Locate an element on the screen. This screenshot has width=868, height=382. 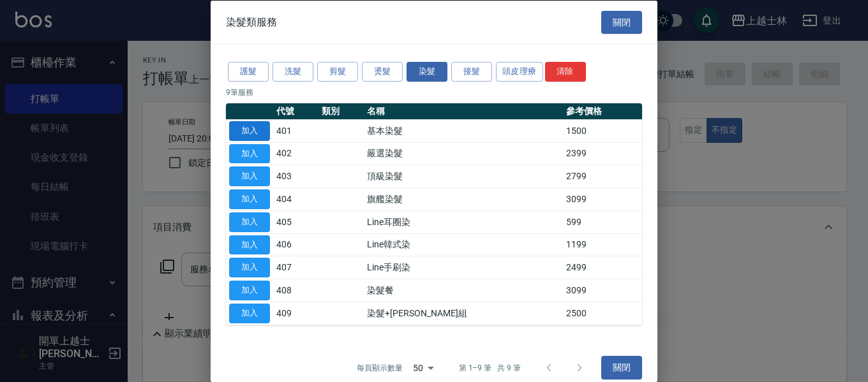
td: 401 is located at coordinates (295, 131).